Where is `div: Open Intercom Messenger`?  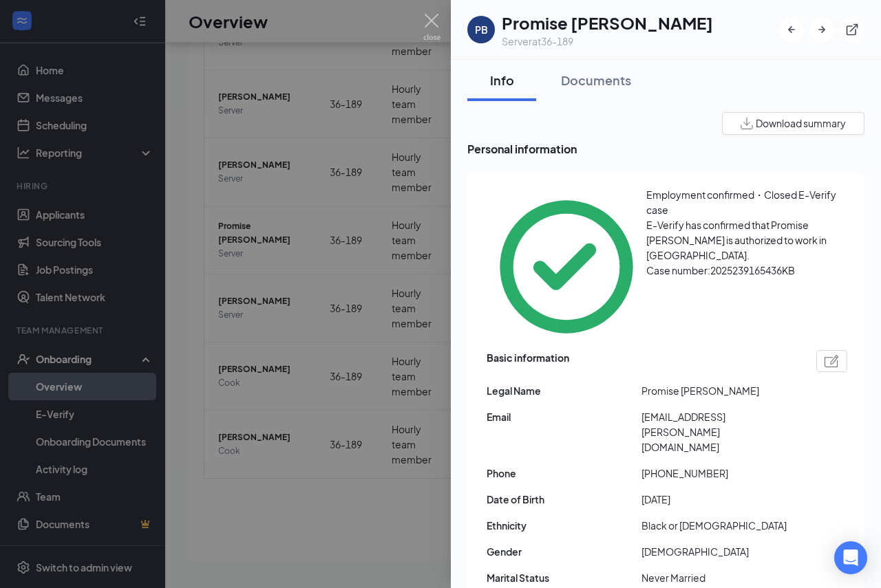
div: Open Intercom Messenger is located at coordinates (851, 558).